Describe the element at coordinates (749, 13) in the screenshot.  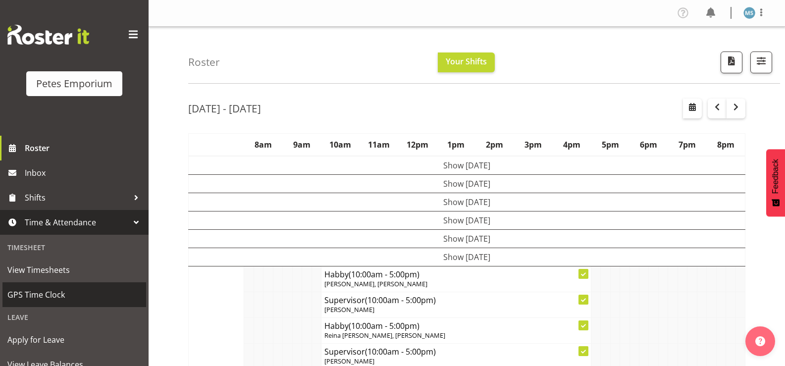
I see `img: maureen-sellwood712.jpg` at that location.